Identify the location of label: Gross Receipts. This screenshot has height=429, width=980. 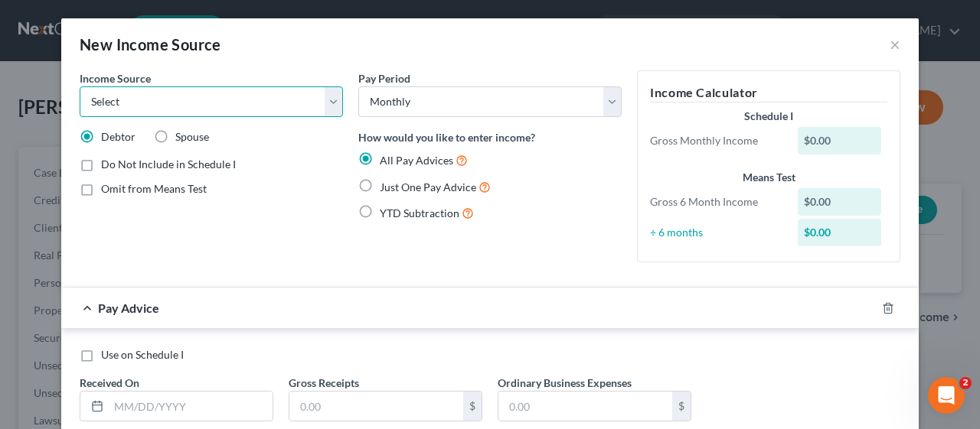
(324, 382).